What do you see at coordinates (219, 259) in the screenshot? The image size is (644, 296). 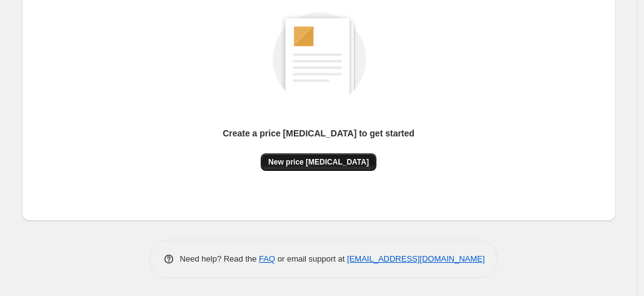 I see `span: Need help? Read the` at bounding box center [219, 259].